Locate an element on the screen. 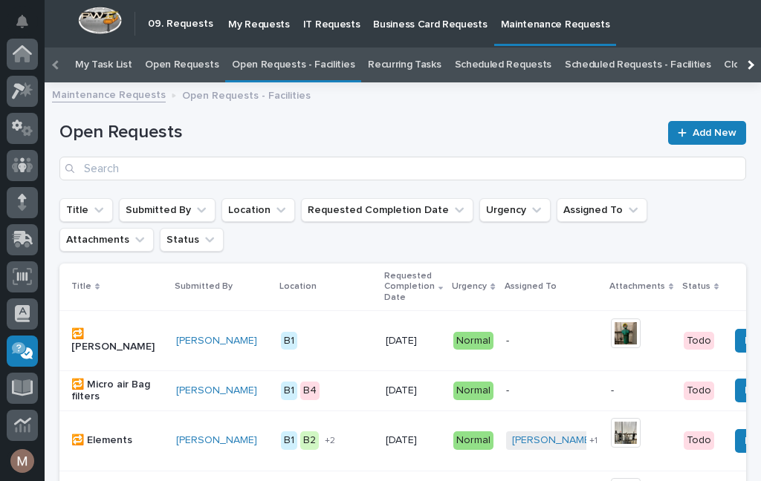 This screenshot has height=481, width=761. button: Title is located at coordinates (86, 210).